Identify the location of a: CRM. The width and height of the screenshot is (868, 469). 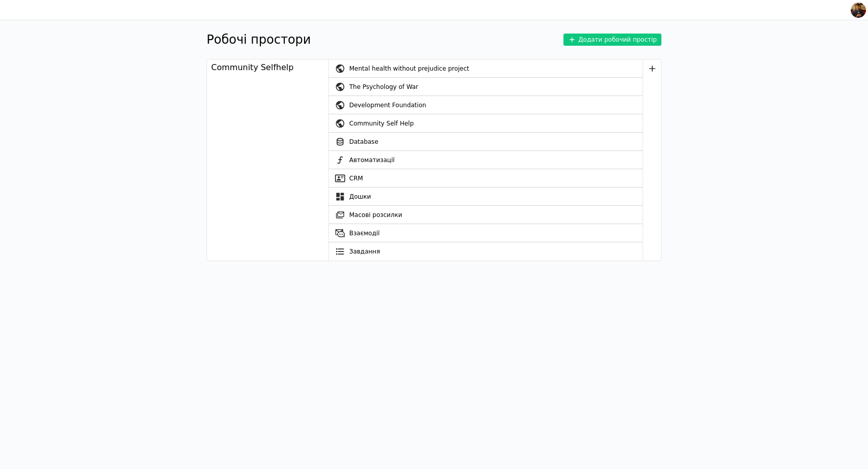
(486, 178).